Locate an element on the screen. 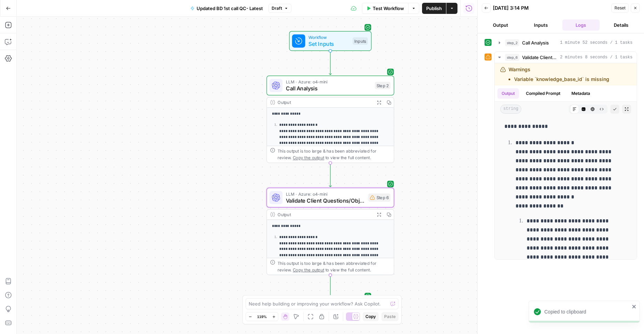  span: 119% is located at coordinates (262, 317).